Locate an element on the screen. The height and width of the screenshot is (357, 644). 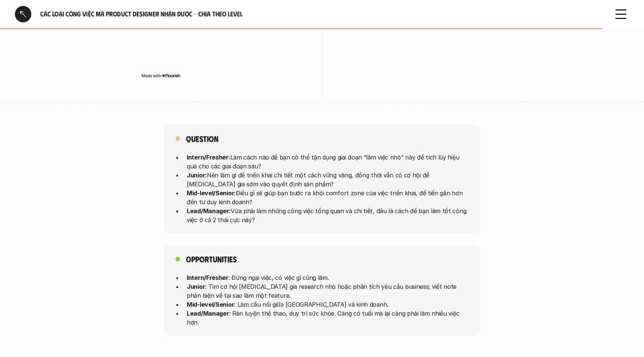
p: Làm cách nào để bạn có thể tận dụng giai đoạn “làm việc nhỏ” này để tích lũy hiệu quả cho các gia... is located at coordinates (328, 162).